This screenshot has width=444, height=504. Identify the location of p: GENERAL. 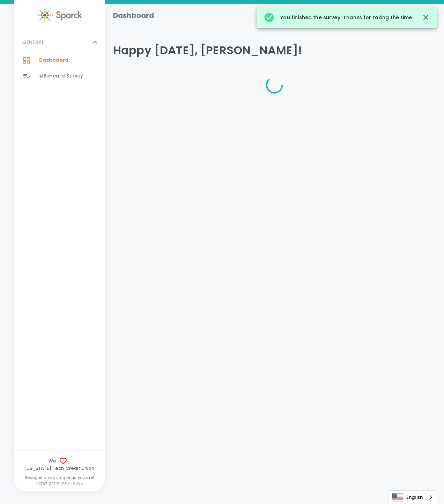
(33, 42).